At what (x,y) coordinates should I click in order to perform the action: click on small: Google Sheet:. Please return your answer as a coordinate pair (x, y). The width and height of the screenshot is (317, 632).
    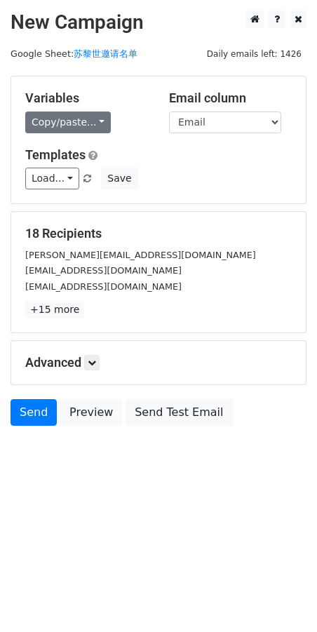
    Looking at the image, I should click on (74, 53).